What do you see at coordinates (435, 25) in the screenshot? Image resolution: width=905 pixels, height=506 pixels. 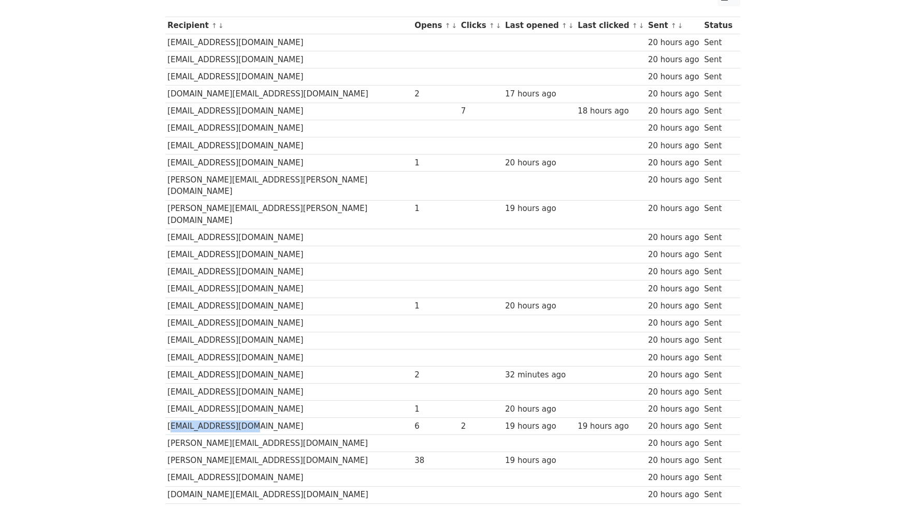 I see `th: Opens` at bounding box center [435, 25].